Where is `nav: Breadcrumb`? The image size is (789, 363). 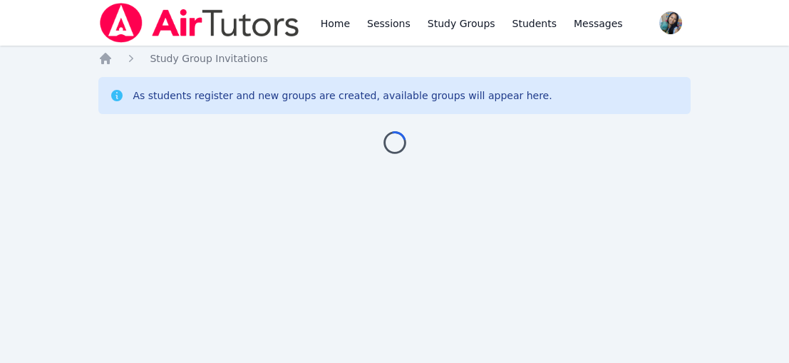 nav: Breadcrumb is located at coordinates (394, 58).